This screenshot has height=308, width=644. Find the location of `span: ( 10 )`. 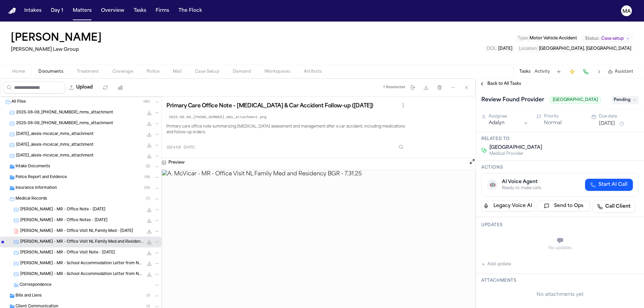

span: ( 10 ) is located at coordinates (147, 188).